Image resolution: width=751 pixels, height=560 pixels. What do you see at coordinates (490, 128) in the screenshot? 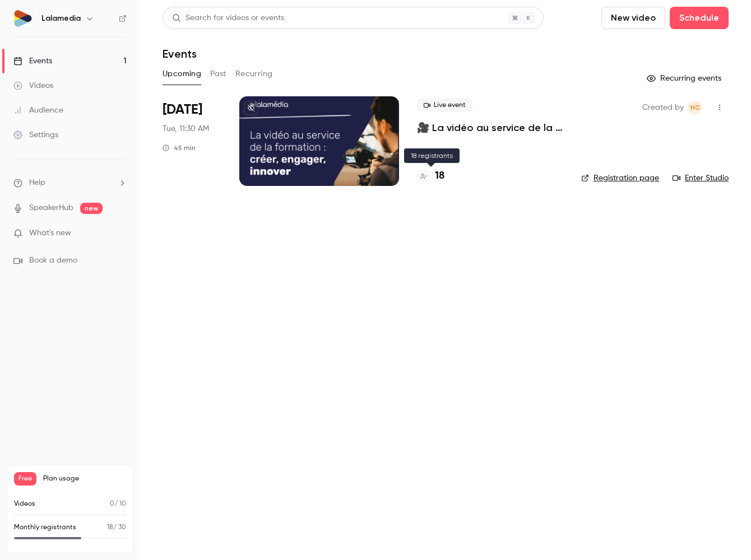
I see `a: 🎥 La vidéo au service de la formation : créer, engager, innover` at bounding box center [490, 128].